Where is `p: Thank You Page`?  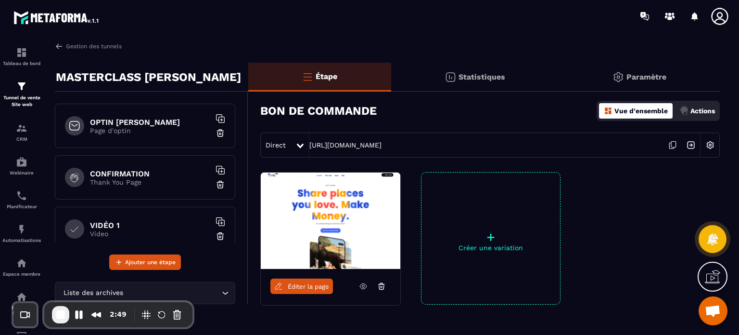
p: Thank You Page is located at coordinates (150, 182).